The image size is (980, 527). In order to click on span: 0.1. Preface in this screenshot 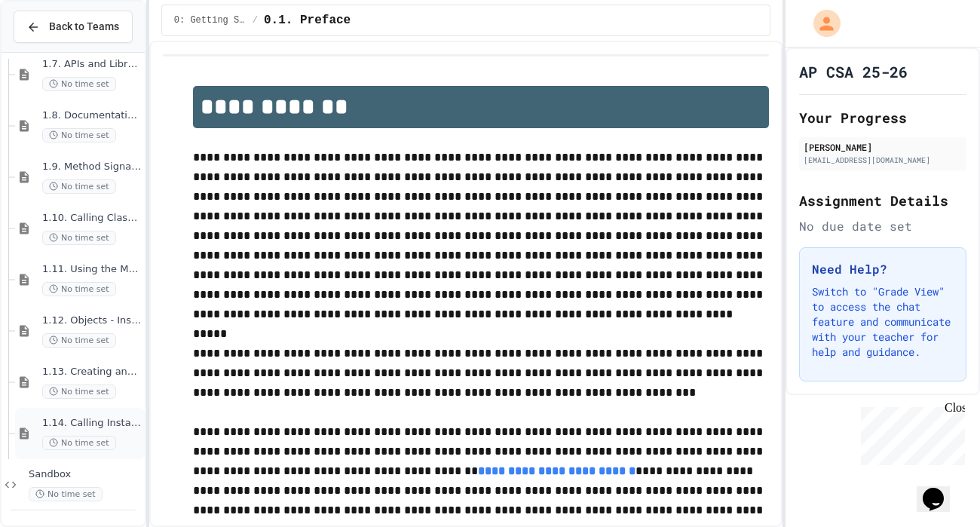, I will do `click(307, 20)`.